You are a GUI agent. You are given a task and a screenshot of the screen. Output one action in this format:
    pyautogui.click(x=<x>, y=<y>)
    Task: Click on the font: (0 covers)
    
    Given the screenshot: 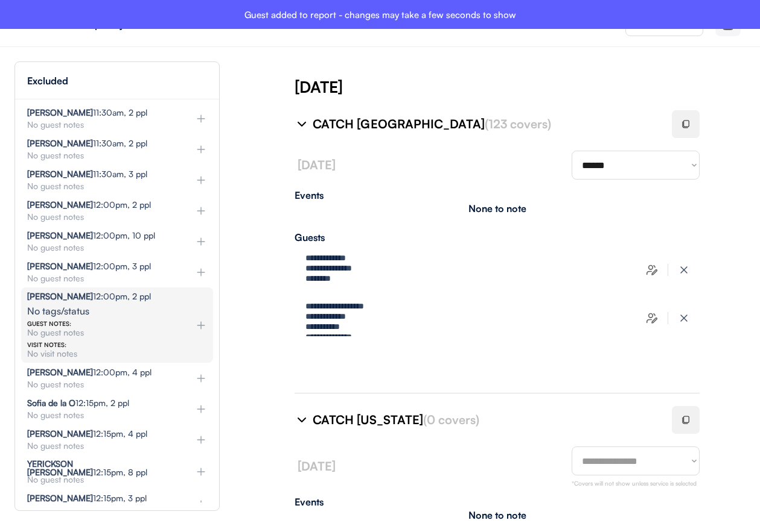 What is the action you would take?
    pyautogui.click(x=451, y=420)
    